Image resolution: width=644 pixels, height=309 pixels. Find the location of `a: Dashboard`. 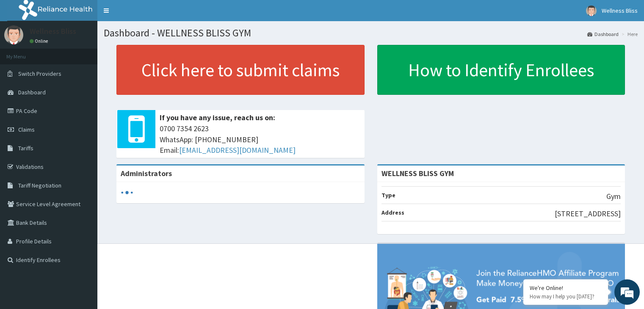

a: Dashboard is located at coordinates (603, 34).